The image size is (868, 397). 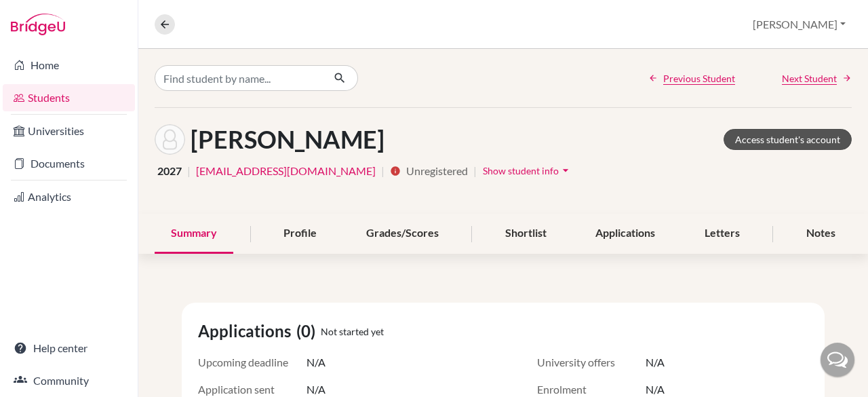 I want to click on a: Community, so click(x=69, y=381).